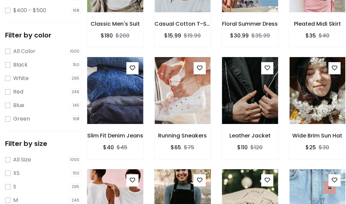  Describe the element at coordinates (18, 92) in the screenshot. I see `label: Red` at that location.